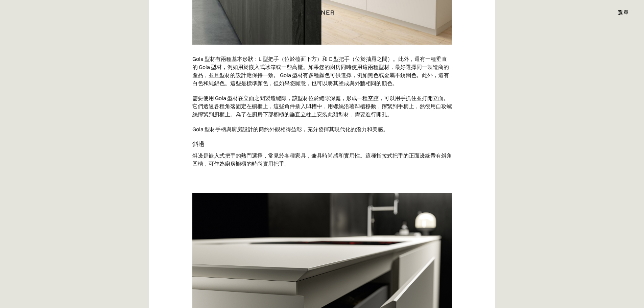  I want to click on font: 選單, so click(623, 13).